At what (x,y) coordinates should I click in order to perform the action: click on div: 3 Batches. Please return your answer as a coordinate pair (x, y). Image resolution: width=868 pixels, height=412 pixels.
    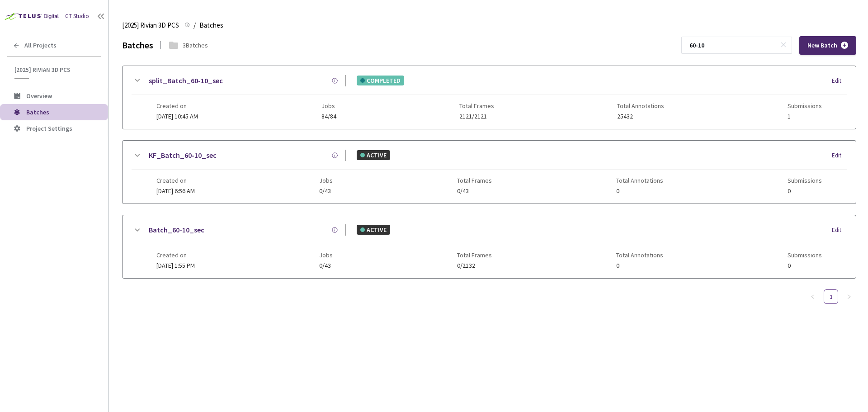
    Looking at the image, I should click on (195, 45).